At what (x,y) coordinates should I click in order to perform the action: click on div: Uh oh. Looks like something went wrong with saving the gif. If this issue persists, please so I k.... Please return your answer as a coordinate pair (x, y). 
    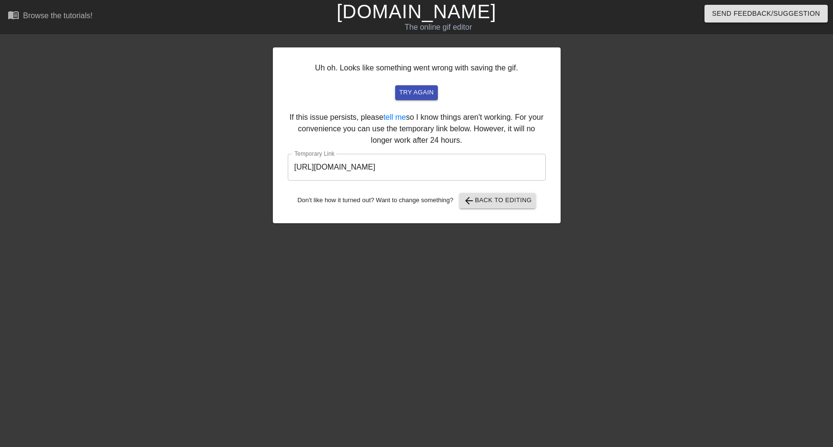
    Looking at the image, I should click on (417, 135).